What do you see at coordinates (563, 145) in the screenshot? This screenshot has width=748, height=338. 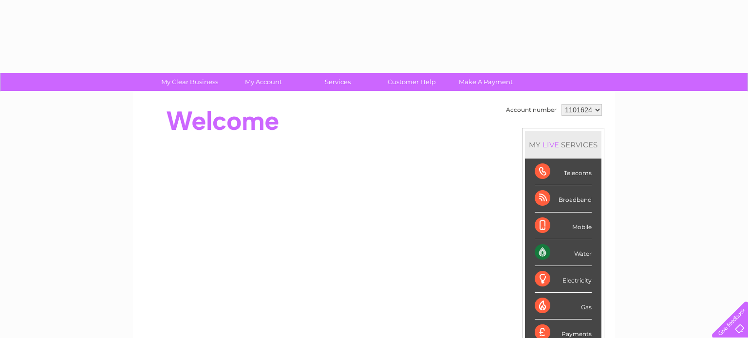 I see `div: MY SERVICES` at bounding box center [563, 145].